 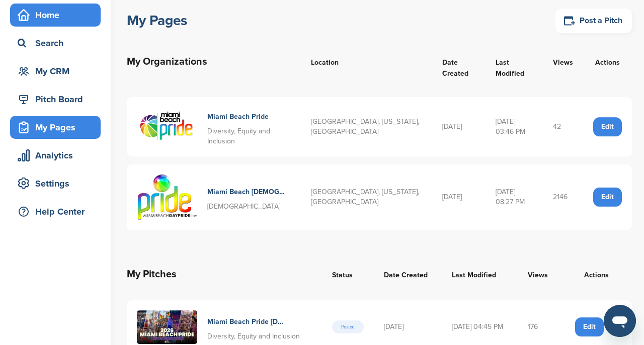 I want to click on a: Post a Pitch, so click(x=593, y=20).